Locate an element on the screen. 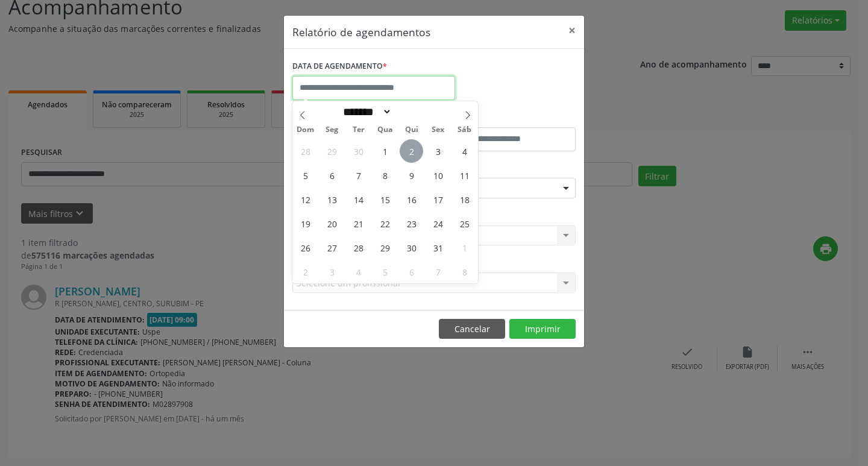  span: Outubro 11, 2025 is located at coordinates (464, 175).